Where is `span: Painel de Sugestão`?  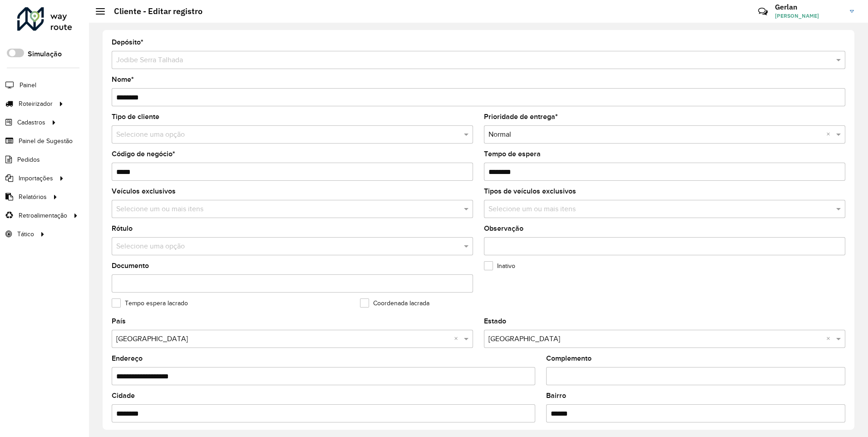
span: Painel de Sugestão is located at coordinates (45, 141).